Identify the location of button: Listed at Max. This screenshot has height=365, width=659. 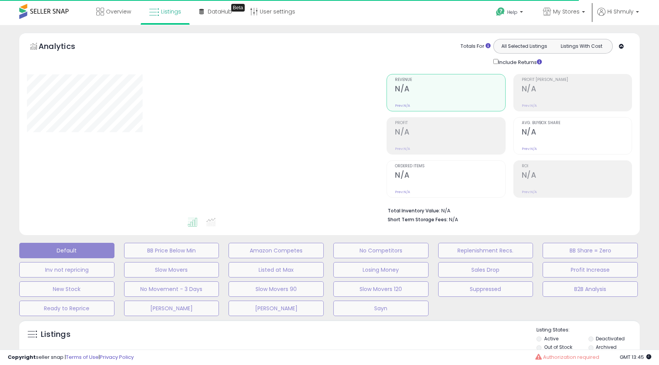
(276, 270).